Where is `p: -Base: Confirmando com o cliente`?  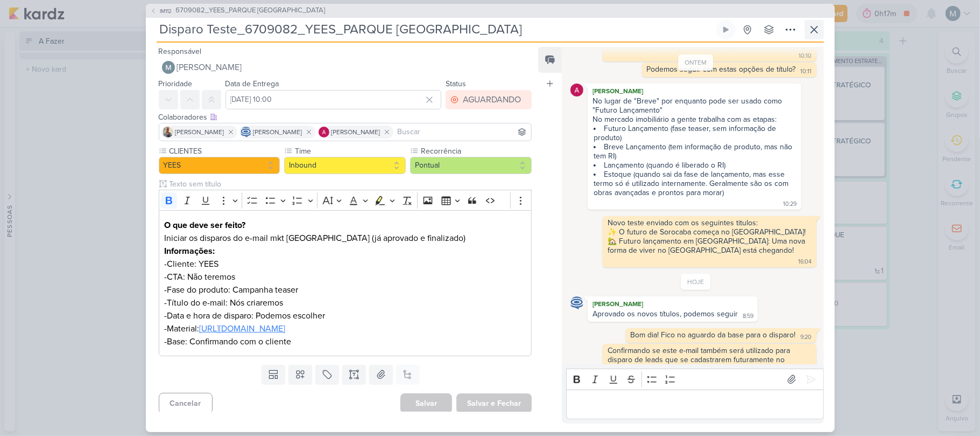 p: -Base: Confirmando com o cliente is located at coordinates (345, 342).